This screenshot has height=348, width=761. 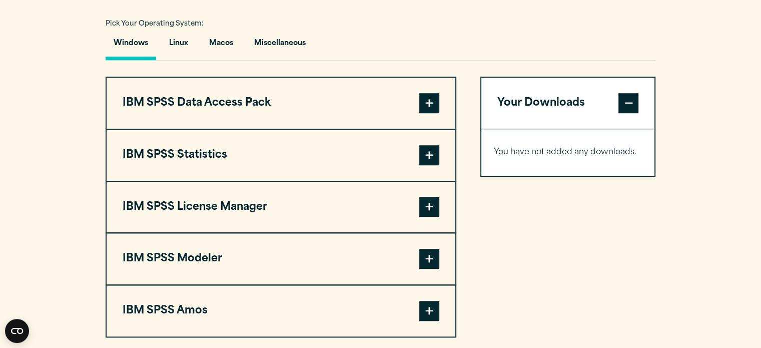 I want to click on button: IBM SPSS Amos, so click(x=281, y=311).